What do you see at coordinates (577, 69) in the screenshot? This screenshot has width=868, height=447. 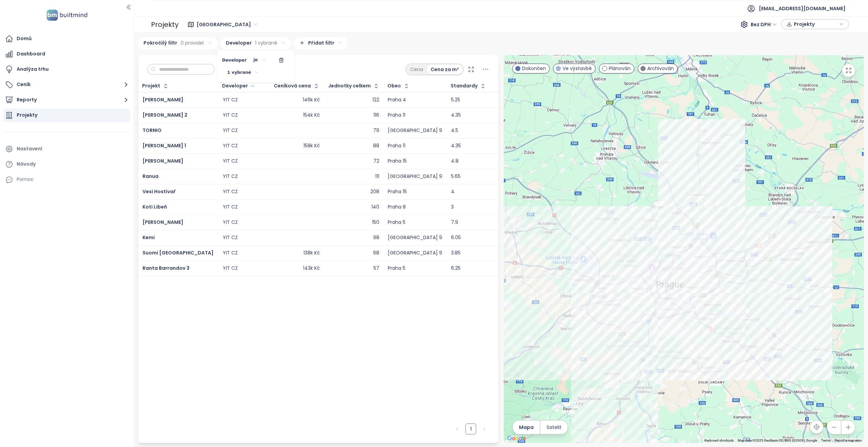 I see `span: Ve výstavbě` at bounding box center [577, 69].